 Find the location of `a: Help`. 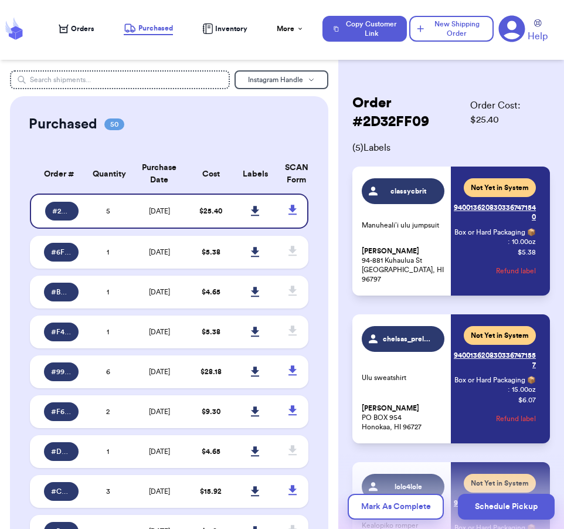

a: Help is located at coordinates (538, 31).